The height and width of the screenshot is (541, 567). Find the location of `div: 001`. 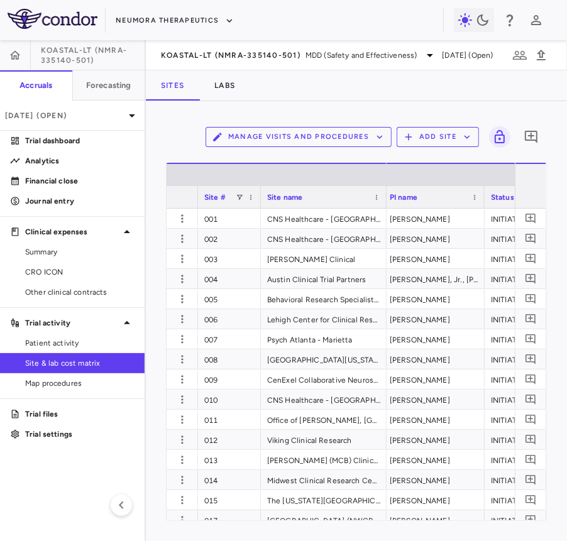

div: 001 is located at coordinates (229, 218).